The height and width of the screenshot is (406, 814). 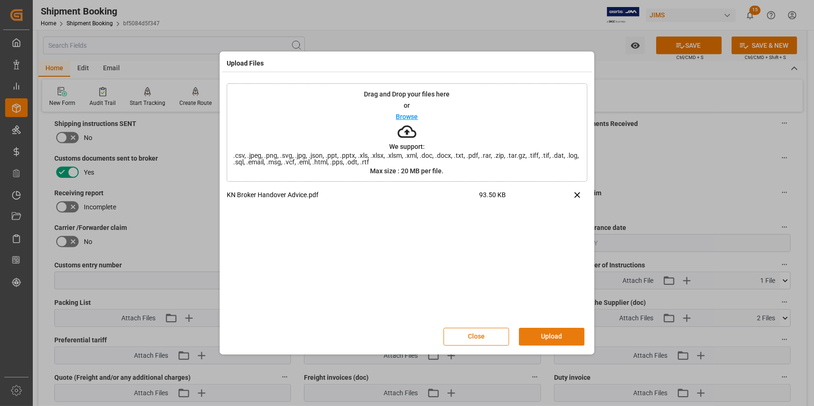 I want to click on div: Drag and Drop your files hereorBrowseWe support:.csv, .jpeg, .png, .svg, .jpg, .json, .ppt, .pptx..., so click(x=407, y=133).